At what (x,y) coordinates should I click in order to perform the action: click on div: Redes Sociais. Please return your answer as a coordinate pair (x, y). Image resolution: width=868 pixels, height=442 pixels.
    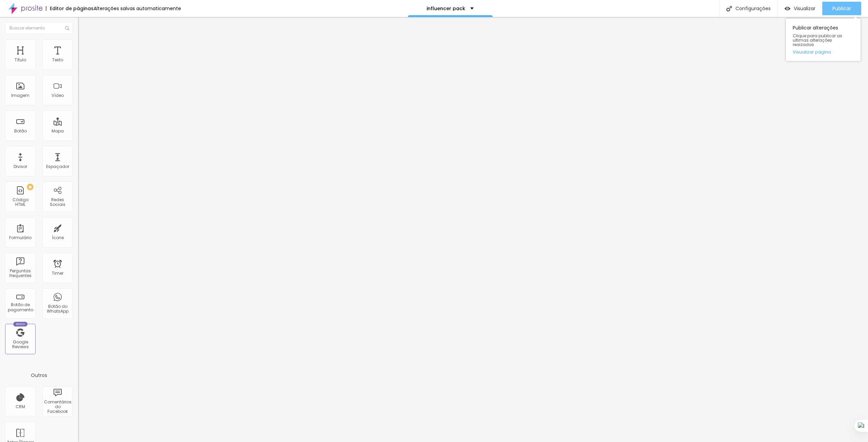
    Looking at the image, I should click on (58, 202).